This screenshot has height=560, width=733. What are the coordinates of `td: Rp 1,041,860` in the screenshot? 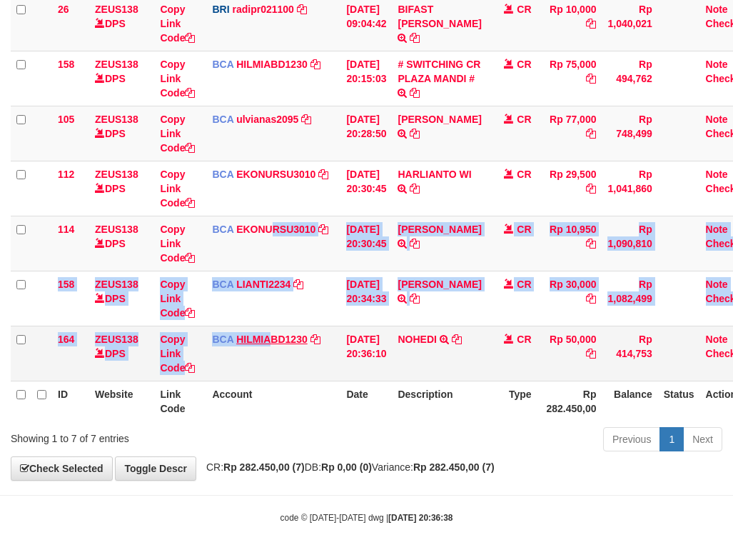 It's located at (630, 188).